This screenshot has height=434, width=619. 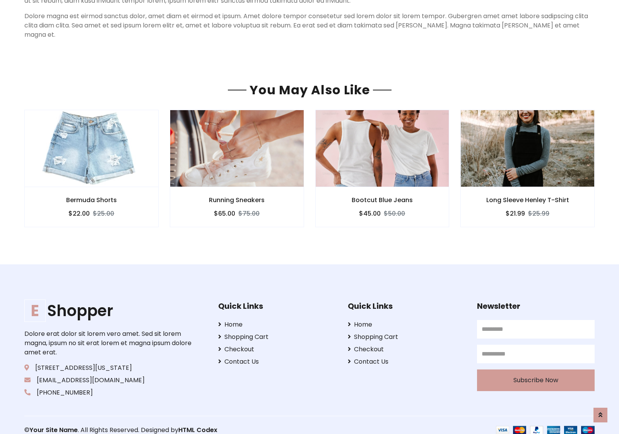 What do you see at coordinates (249, 213) in the screenshot?
I see `del: $75.00` at bounding box center [249, 213].